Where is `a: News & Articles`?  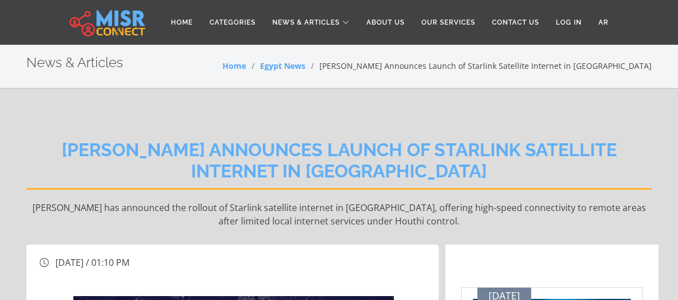 a: News & Articles is located at coordinates (311, 22).